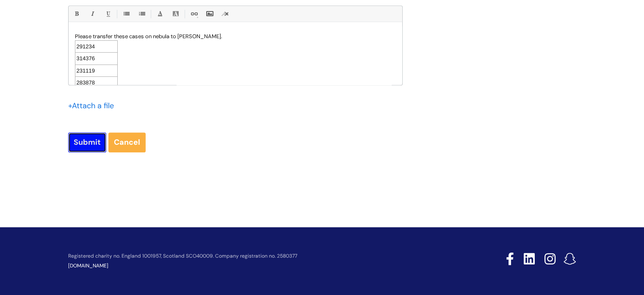  What do you see at coordinates (127, 142) in the screenshot?
I see `a: Cancel` at bounding box center [127, 142].